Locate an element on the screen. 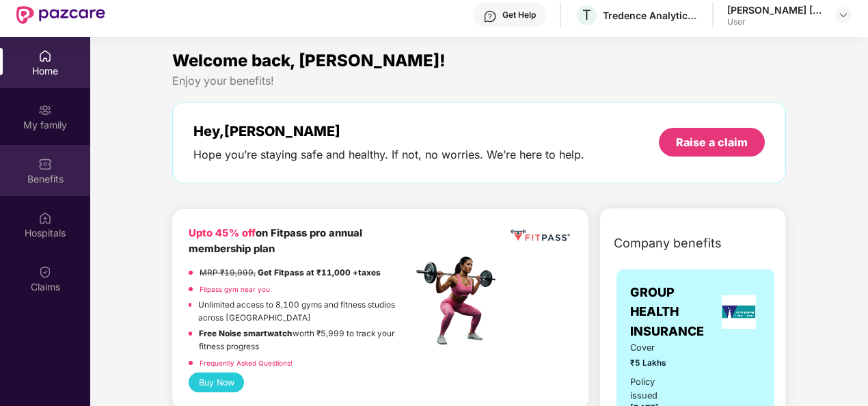 This screenshot has width=868, height=406. span: GROUP HEALTH INSURANCE is located at coordinates (673, 312).